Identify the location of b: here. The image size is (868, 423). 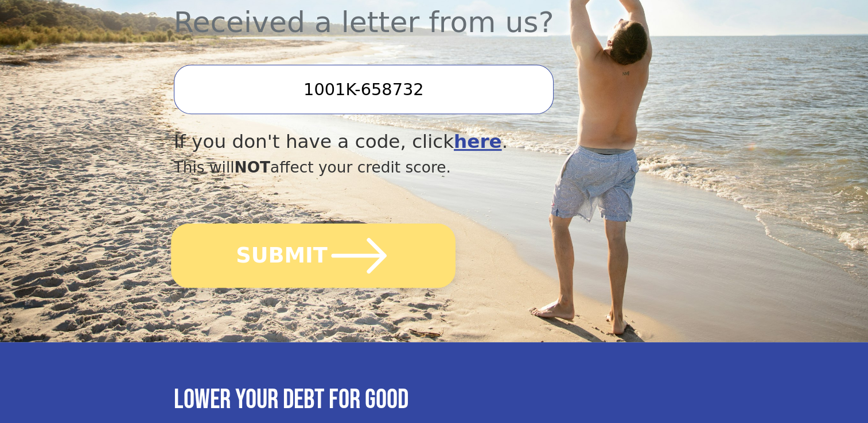
(478, 142).